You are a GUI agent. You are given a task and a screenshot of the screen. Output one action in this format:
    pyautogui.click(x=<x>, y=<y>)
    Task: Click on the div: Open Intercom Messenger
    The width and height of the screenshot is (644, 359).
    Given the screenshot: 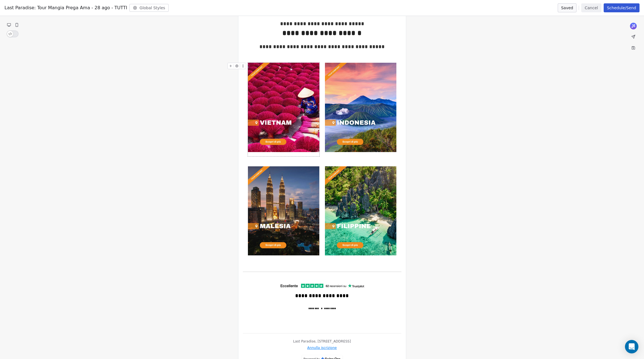 What is the action you would take?
    pyautogui.click(x=631, y=347)
    